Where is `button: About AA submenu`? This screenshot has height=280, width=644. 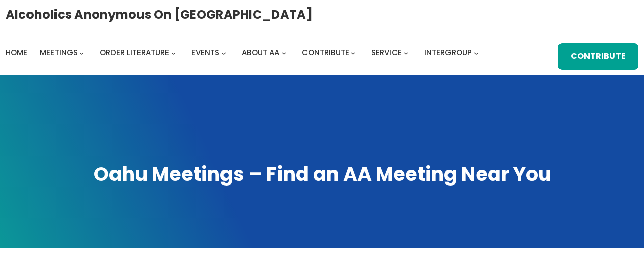
button: About AA submenu is located at coordinates (283, 52).